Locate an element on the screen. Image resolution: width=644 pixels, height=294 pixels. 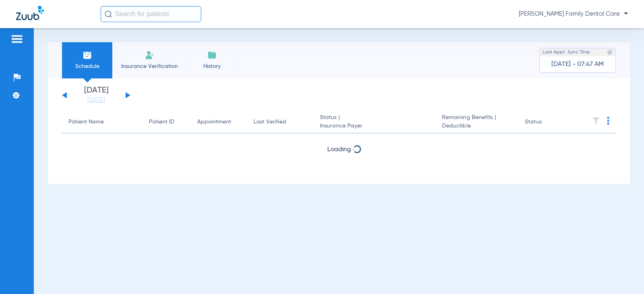
span: Loading is located at coordinates (339, 149).